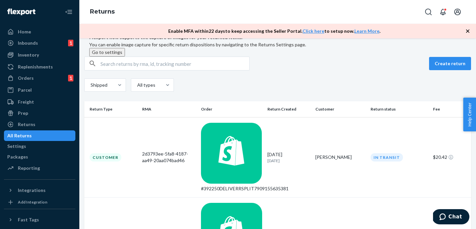 The image size is (476, 229). What do you see at coordinates (25, 90) in the screenshot?
I see `div: Parcel` at bounding box center [25, 90].